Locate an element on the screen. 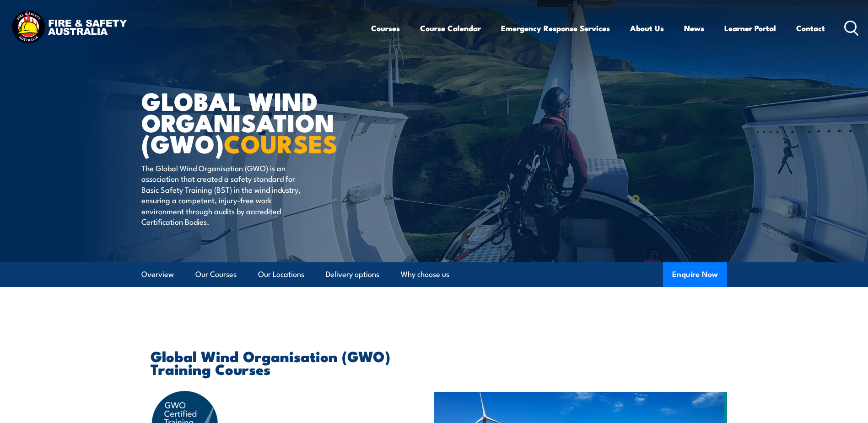 Image resolution: width=868 pixels, height=423 pixels. a: Learner Portal is located at coordinates (750, 28).